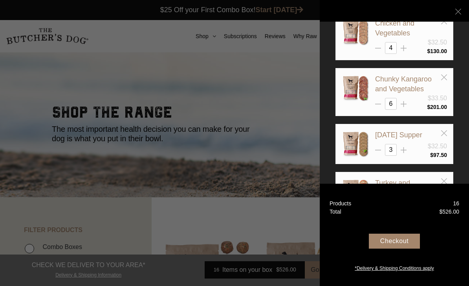 Image resolution: width=469 pixels, height=286 pixels. Describe the element at coordinates (395, 241) in the screenshot. I see `div: Checkout` at that location.